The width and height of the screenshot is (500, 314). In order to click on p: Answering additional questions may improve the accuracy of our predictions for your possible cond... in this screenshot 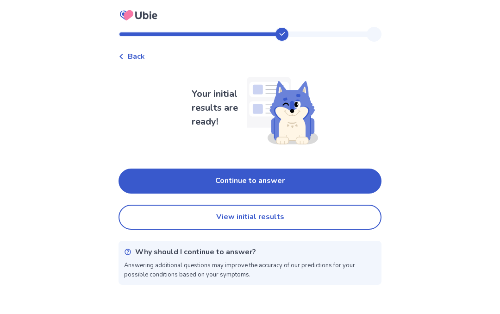, I will do `click(250, 270)`.